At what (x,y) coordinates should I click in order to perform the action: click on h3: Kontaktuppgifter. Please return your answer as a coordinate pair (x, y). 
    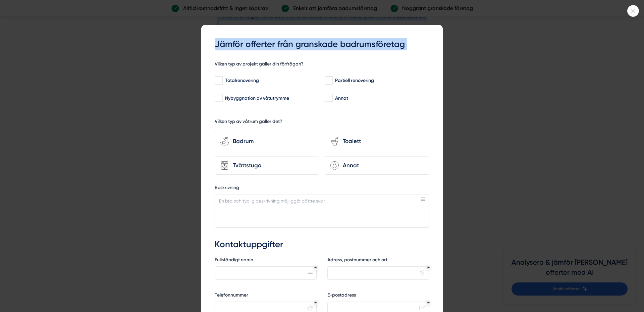
    Looking at the image, I should click on (322, 245).